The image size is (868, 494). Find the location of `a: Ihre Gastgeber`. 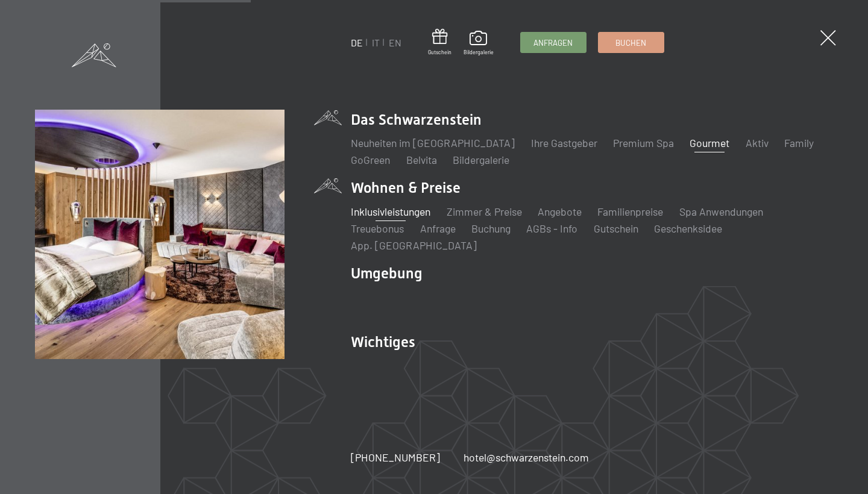

a: Ihre Gastgeber is located at coordinates (564, 143).